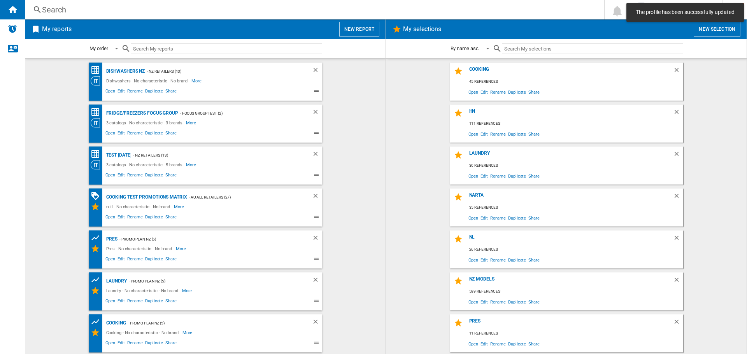  Describe the element at coordinates (575, 292) in the screenshot. I see `div: 589 references` at that location.